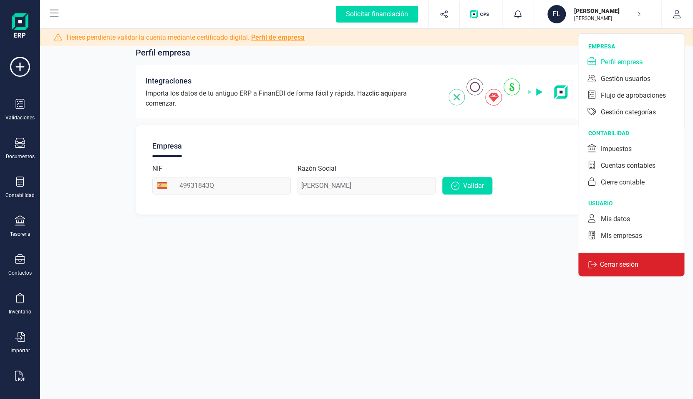 The height and width of the screenshot is (399, 693). What do you see at coordinates (621, 236) in the screenshot?
I see `div: Mis empresas` at bounding box center [621, 236].